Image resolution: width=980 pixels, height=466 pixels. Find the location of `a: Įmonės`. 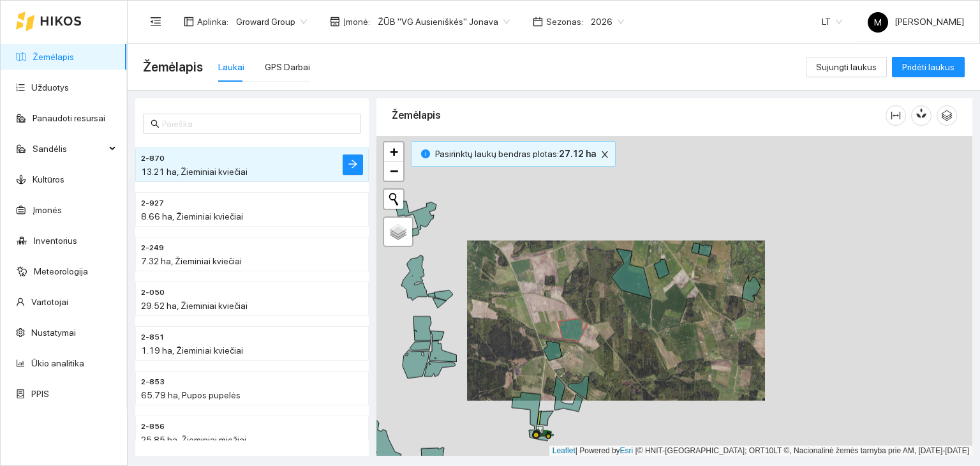

a: Įmonės is located at coordinates (47, 210).